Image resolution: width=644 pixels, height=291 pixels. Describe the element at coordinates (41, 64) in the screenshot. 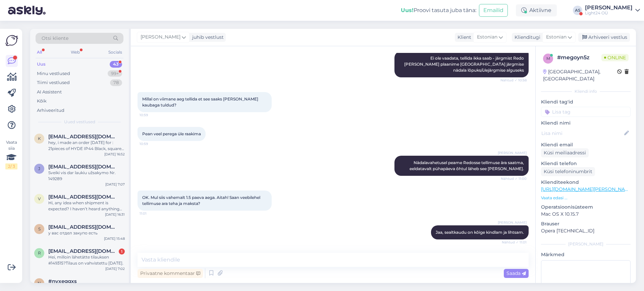

I see `div: Uus` at that location.